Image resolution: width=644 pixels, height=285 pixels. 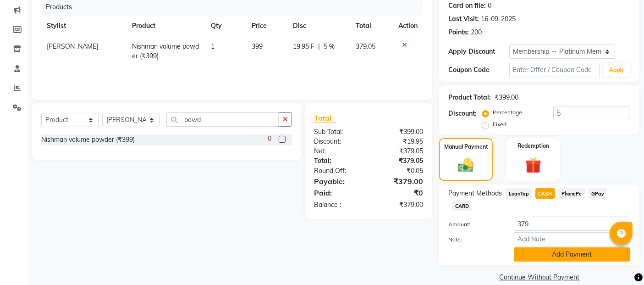 What do you see at coordinates (467, 6) in the screenshot?
I see `div: Card on file:` at bounding box center [467, 6].